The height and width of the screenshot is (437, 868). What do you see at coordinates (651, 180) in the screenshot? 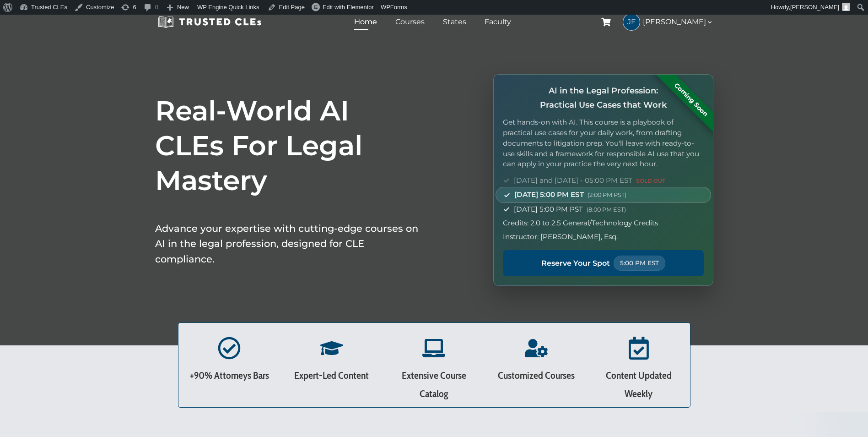
I see `span: SOLD OUT` at bounding box center [651, 180].